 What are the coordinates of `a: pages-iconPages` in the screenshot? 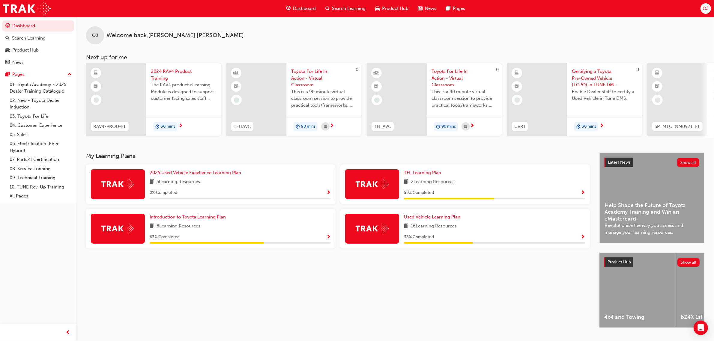 It's located at (456, 8).